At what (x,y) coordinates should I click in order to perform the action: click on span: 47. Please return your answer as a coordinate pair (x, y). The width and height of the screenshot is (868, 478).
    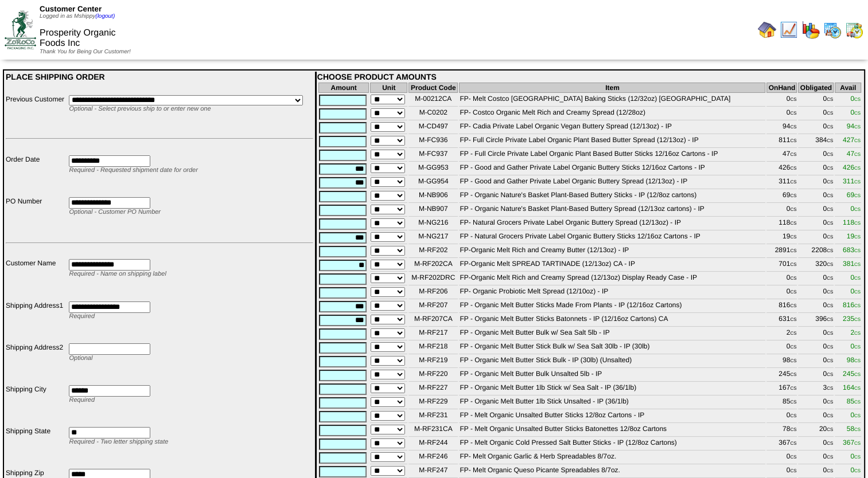
    Looking at the image, I should click on (854, 153).